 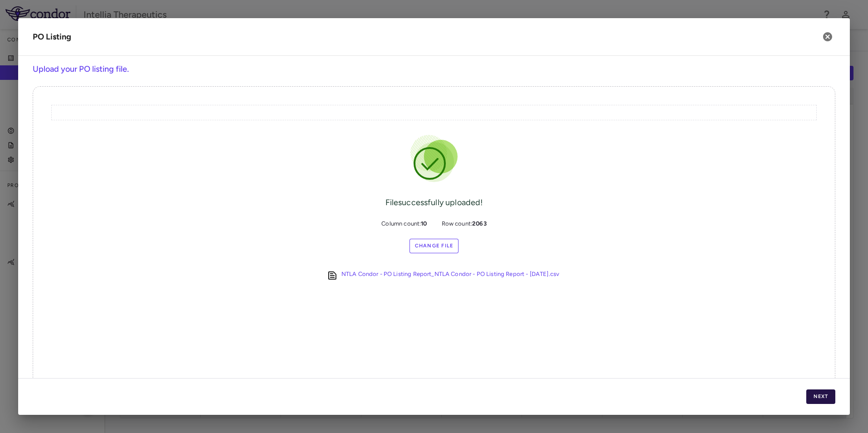 What do you see at coordinates (424, 223) in the screenshot?
I see `b: 10` at bounding box center [424, 223].